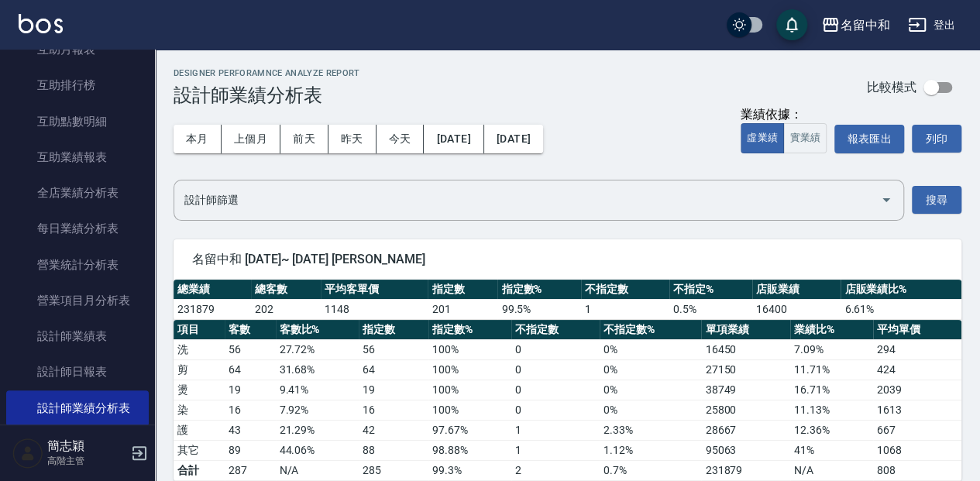 The height and width of the screenshot is (481, 980). What do you see at coordinates (77, 193) in the screenshot?
I see `a: 全店業績分析表` at bounding box center [77, 193].